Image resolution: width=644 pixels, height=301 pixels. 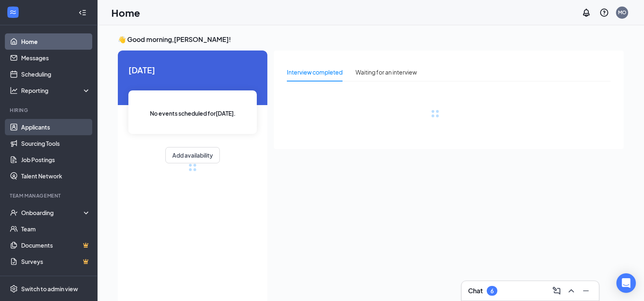 What do you see at coordinates (49, 110) in the screenshot?
I see `div: Hiring` at bounding box center [49, 110].